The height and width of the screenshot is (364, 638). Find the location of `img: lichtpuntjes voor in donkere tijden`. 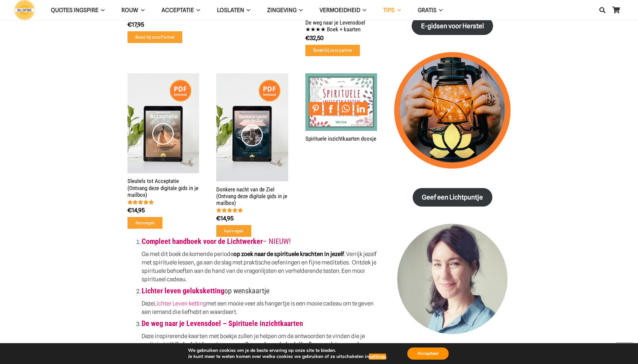

img: lichtpuntjes voor in donkere tijden is located at coordinates (453, 110).